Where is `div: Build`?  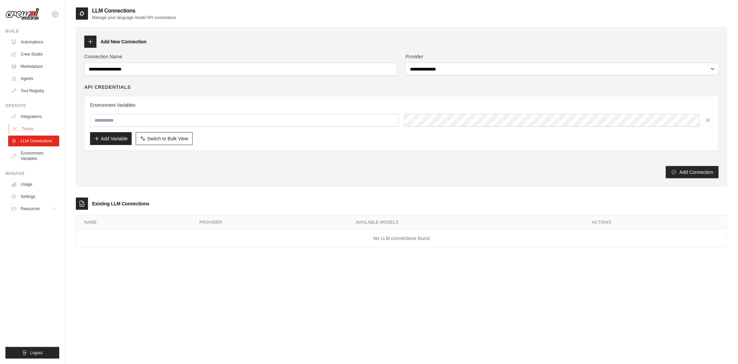
div: Build is located at coordinates (32, 31).